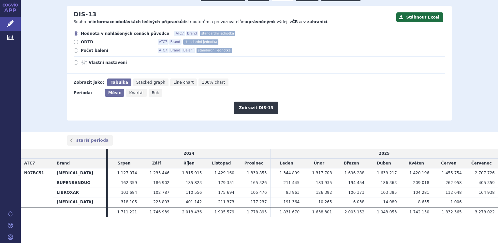  I want to click on strong: oprávněným, so click(259, 22).